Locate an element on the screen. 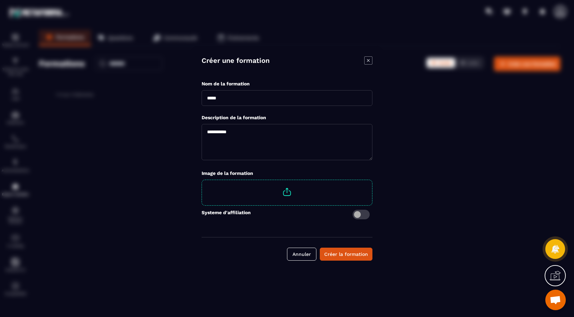 The height and width of the screenshot is (317, 574). button: Créer la formation is located at coordinates (346, 254).